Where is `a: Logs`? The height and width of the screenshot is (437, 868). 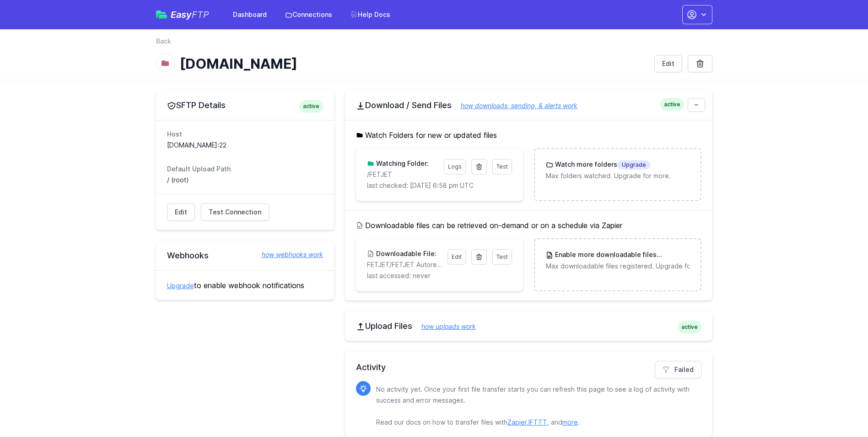 a: Logs is located at coordinates (455, 167).